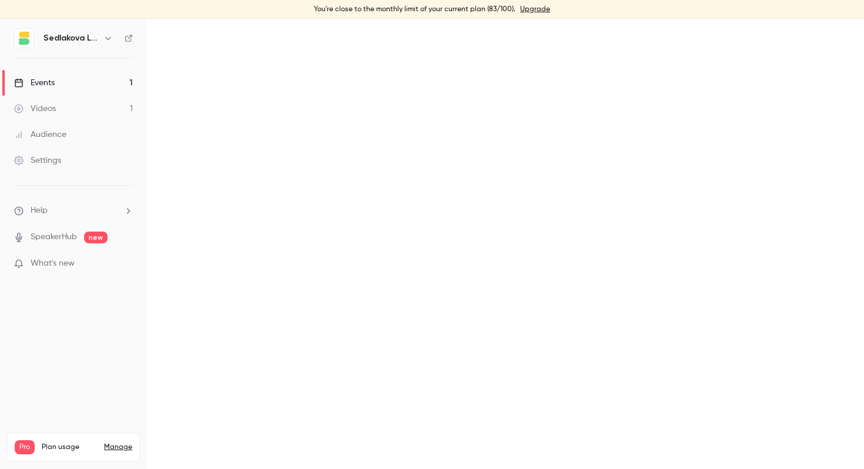  What do you see at coordinates (52, 263) in the screenshot?
I see `span: What's new` at bounding box center [52, 263].